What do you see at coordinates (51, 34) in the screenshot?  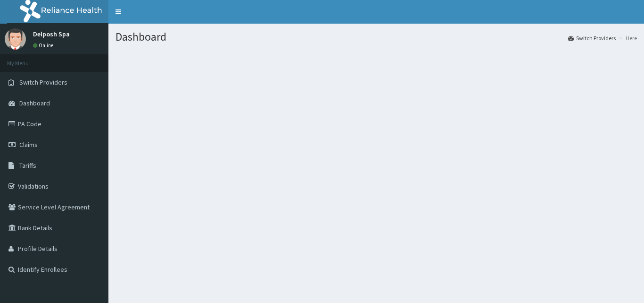 I see `p: Delposh Spa` at bounding box center [51, 34].